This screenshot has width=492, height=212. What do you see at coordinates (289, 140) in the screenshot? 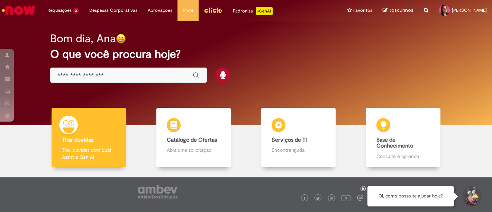
I see `b: Serviços de TI` at bounding box center [289, 140].